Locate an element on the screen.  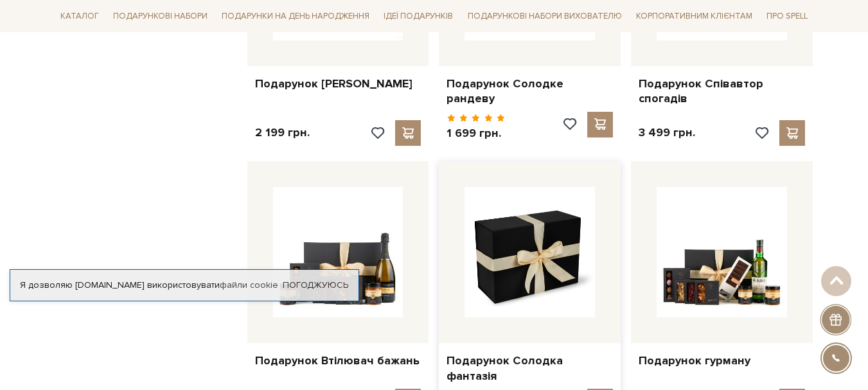
a: Подарункові набори is located at coordinates (160, 16).